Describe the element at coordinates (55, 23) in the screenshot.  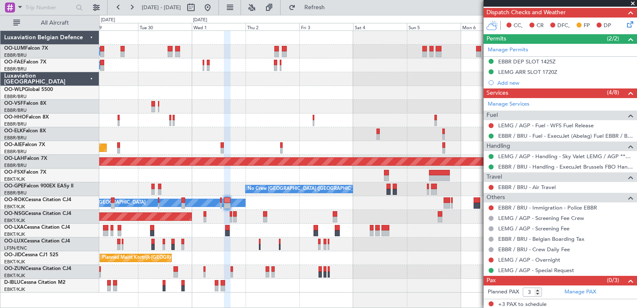
I see `span: All Aircraft` at that location.